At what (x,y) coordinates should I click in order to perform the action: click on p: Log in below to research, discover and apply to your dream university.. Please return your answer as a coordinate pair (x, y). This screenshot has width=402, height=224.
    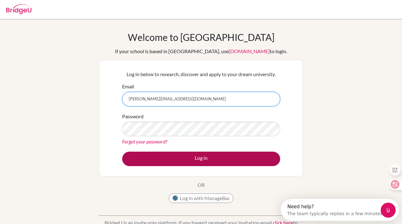
    Looking at the image, I should click on (201, 74).